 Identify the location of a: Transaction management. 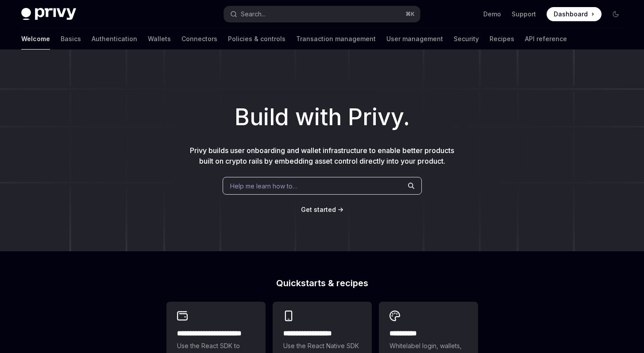
(336, 39).